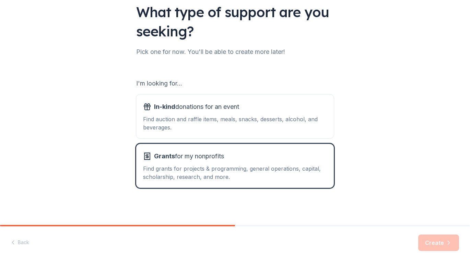 The width and height of the screenshot is (470, 262). I want to click on span: In-kind, so click(165, 106).